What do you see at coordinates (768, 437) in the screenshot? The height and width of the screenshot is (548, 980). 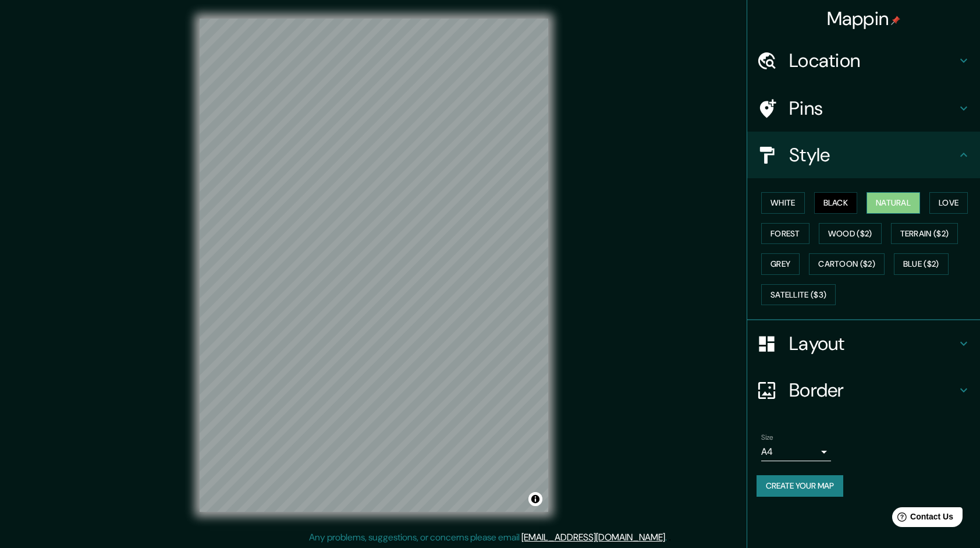 I see `label: Size` at bounding box center [768, 437].